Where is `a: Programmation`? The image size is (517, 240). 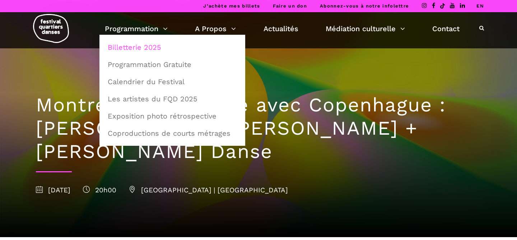 a: Programmation is located at coordinates (136, 29).